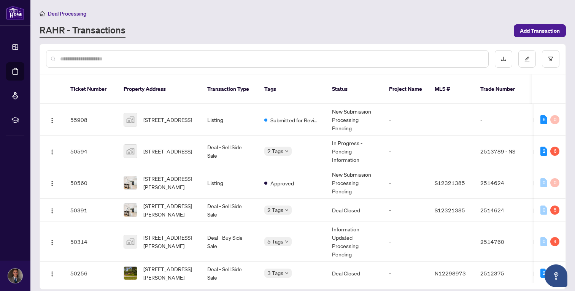 The image size is (575, 291). I want to click on th: Property Address, so click(159, 89).